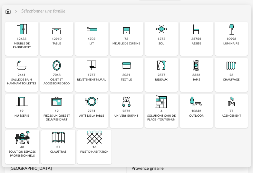 This screenshot has width=253, height=173. I want to click on img: Meuble%20de%20rangement.png, so click(22, 29).